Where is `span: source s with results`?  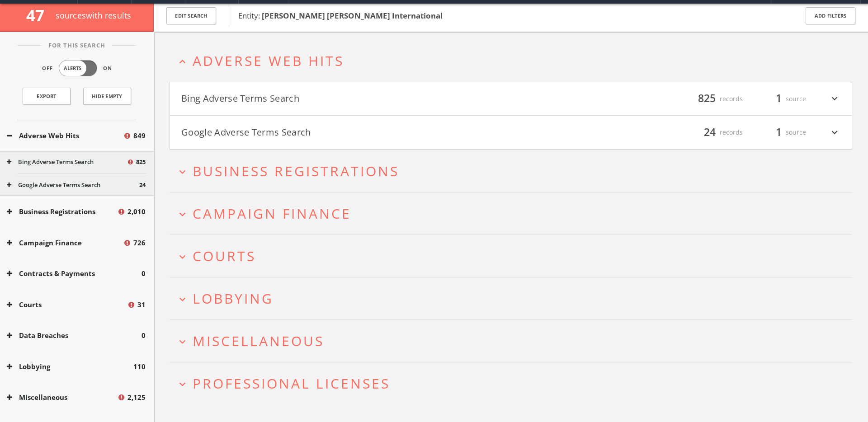 span: source s with results is located at coordinates (93, 15).